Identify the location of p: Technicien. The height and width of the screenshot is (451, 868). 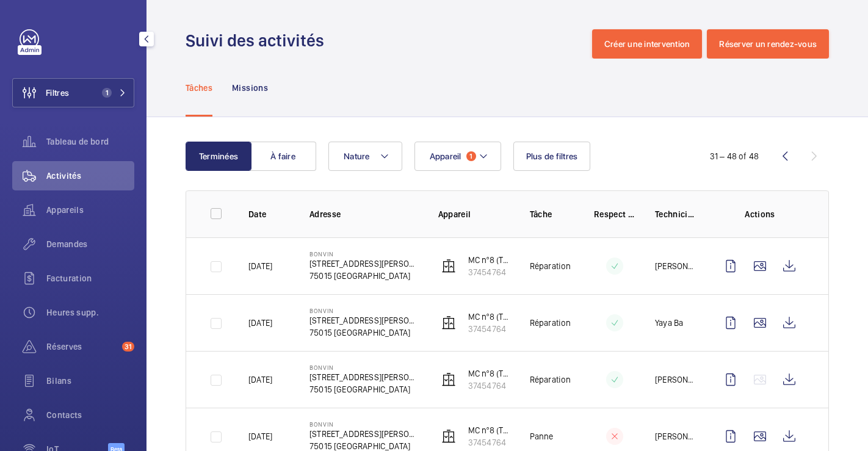
(676, 214).